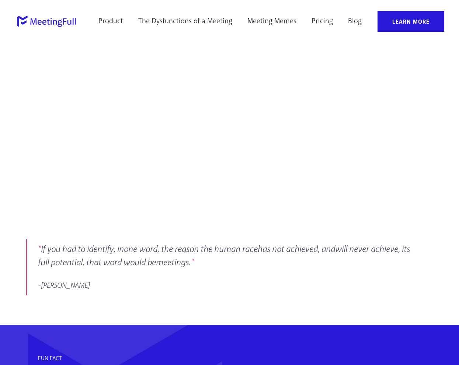  Describe the element at coordinates (177, 147) in the screenshot. I see `h2: Llama have more purposeful+respectful meetings? Why not drop a hint to your boss that you're hurt...` at that location.